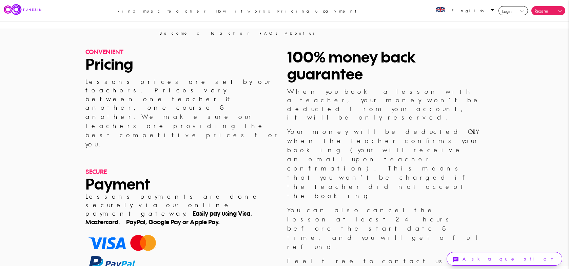 This screenshot has height=269, width=569. I want to click on a: Register, so click(549, 11).